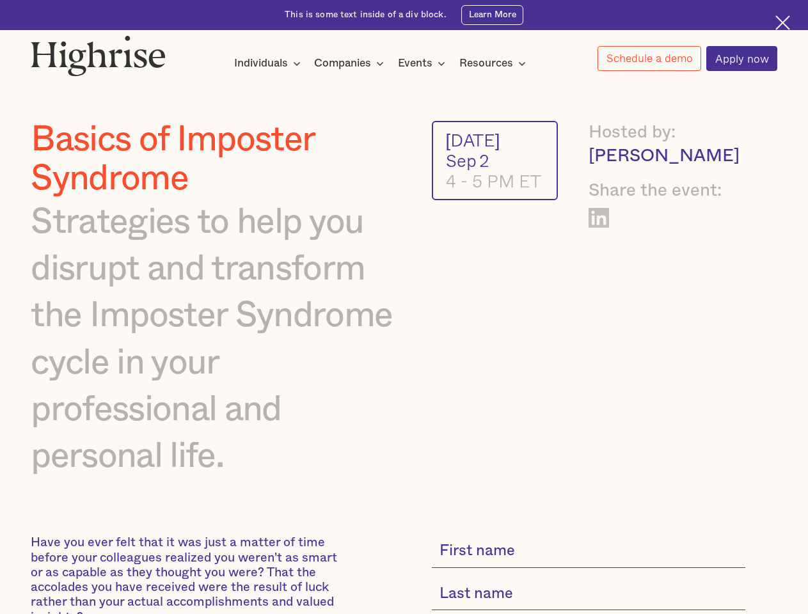  I want to click on input: Last name, so click(589, 594).